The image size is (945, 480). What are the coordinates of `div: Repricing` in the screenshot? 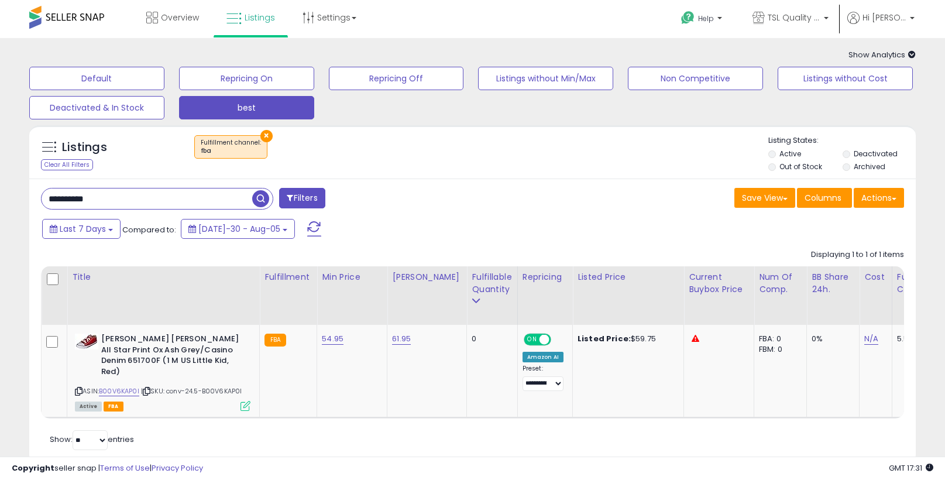 It's located at (545, 277).